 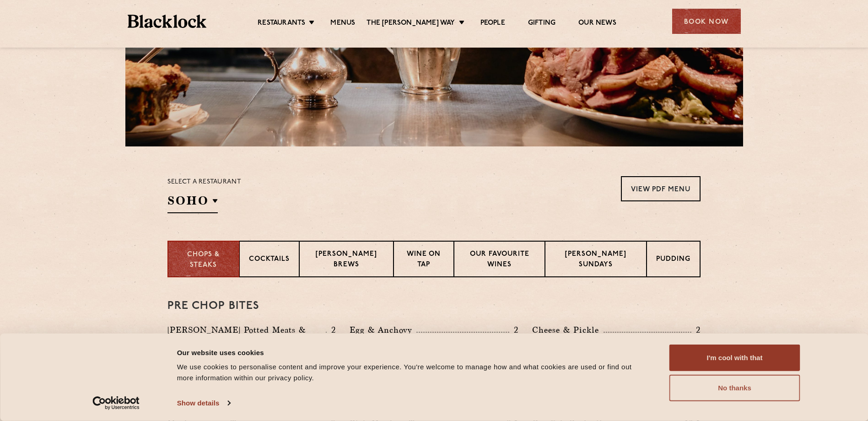 I want to click on a: Usercentrics Cookiebot - opens in a new window, so click(x=116, y=403).